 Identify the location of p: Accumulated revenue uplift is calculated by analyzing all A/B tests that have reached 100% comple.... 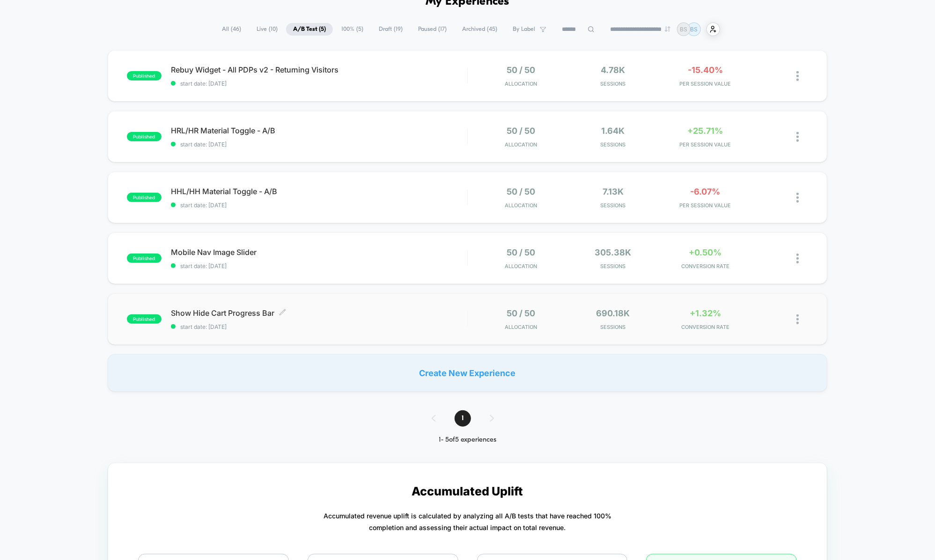
(467, 522).